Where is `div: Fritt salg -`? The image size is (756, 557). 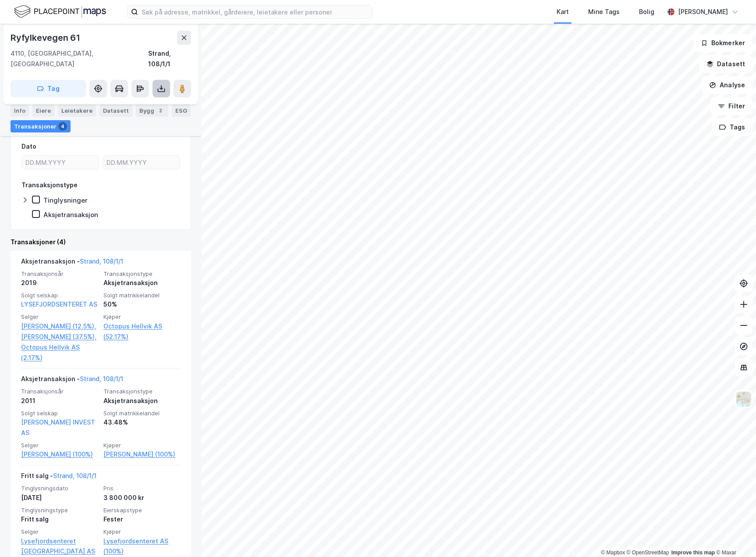 div: Fritt salg - is located at coordinates (59, 478).